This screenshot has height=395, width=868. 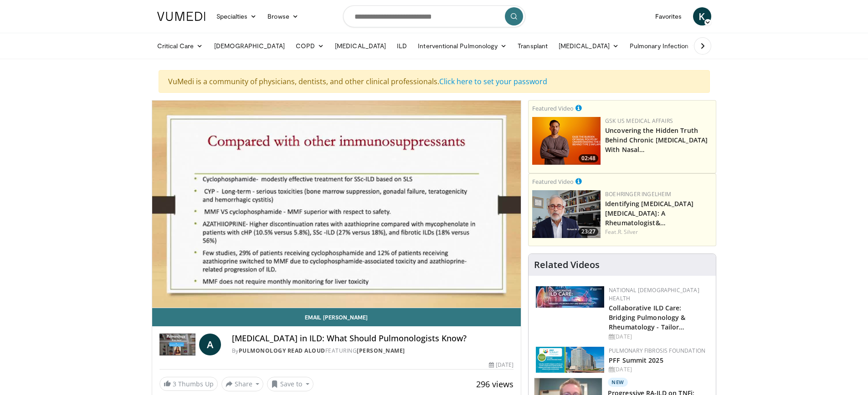 I want to click on a: Click here to set your password, so click(x=493, y=81).